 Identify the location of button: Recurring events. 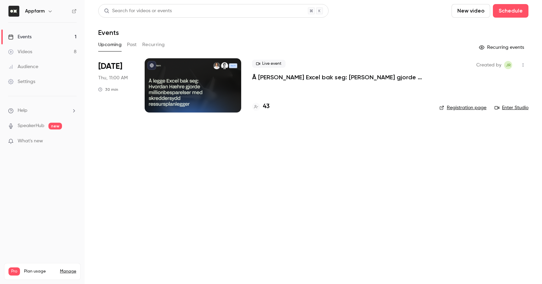
(502, 47).